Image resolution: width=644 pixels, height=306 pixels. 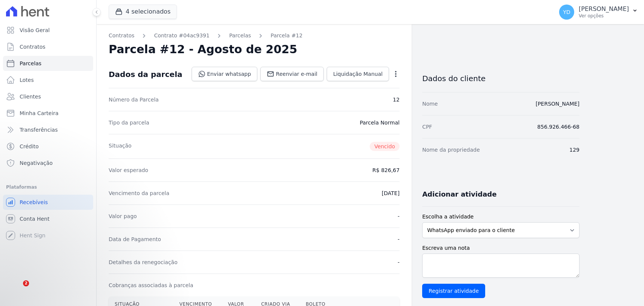 I want to click on span: YD, so click(x=566, y=12).